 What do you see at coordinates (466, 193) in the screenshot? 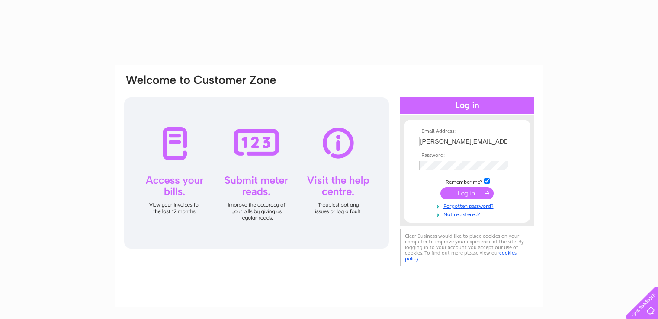
I see `input: Submit` at bounding box center [466, 193].